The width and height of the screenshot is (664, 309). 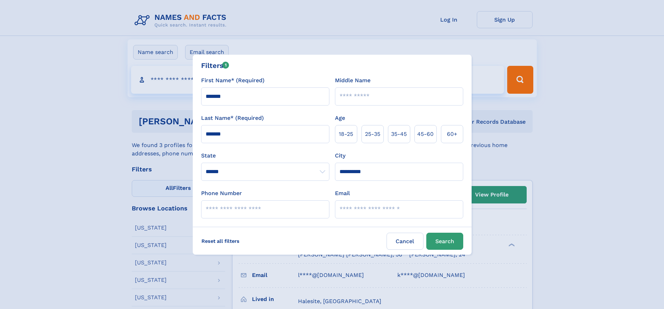 I want to click on span: 25‑35, so click(x=372, y=134).